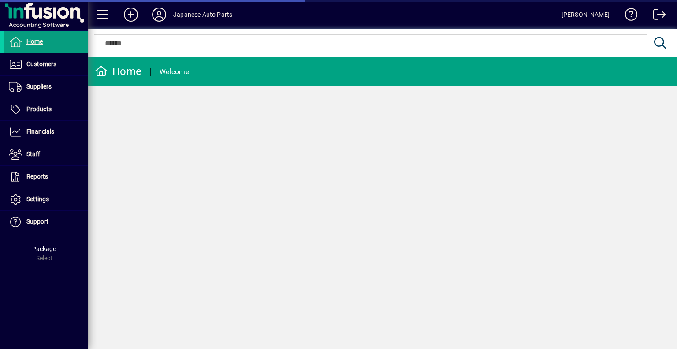  I want to click on a: Knowledge Base, so click(628, 16).